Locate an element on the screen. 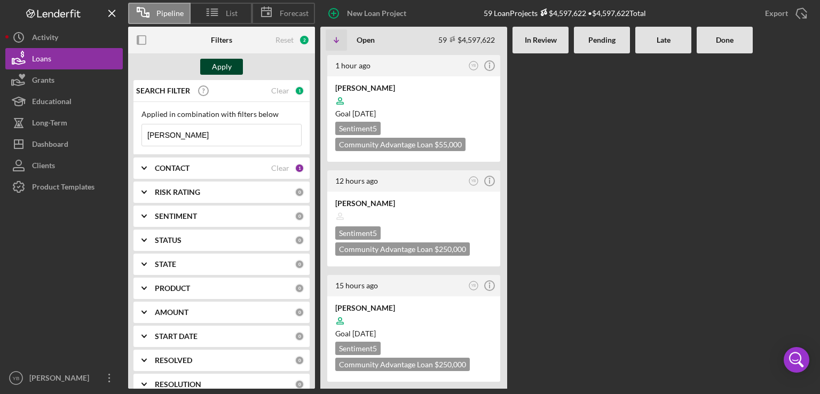  div: Open Intercom Messenger is located at coordinates (796, 360).